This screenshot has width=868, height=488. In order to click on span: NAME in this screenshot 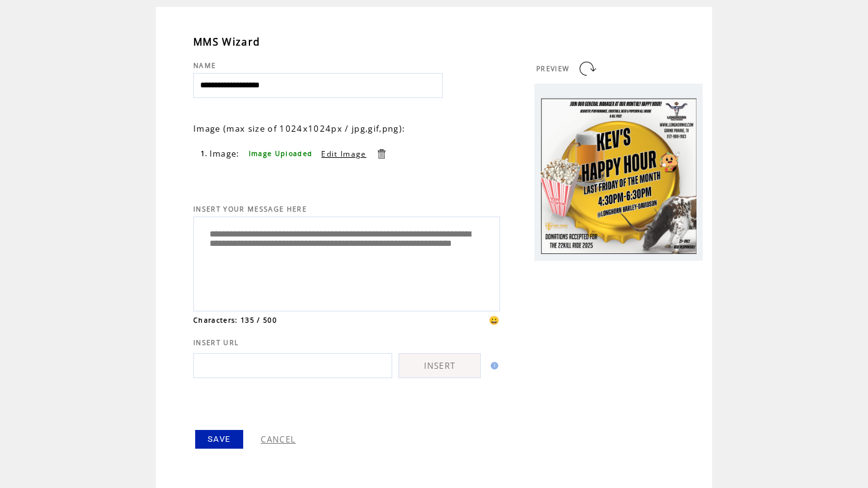, I will do `click(205, 65)`.